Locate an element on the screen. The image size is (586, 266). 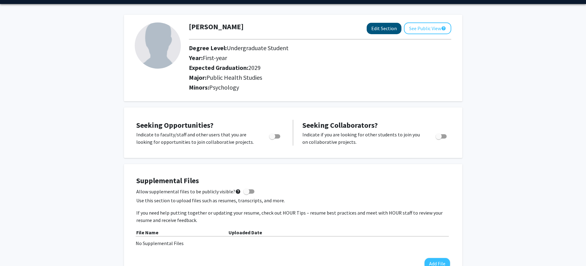
span: First-year is located at coordinates (215, 58).